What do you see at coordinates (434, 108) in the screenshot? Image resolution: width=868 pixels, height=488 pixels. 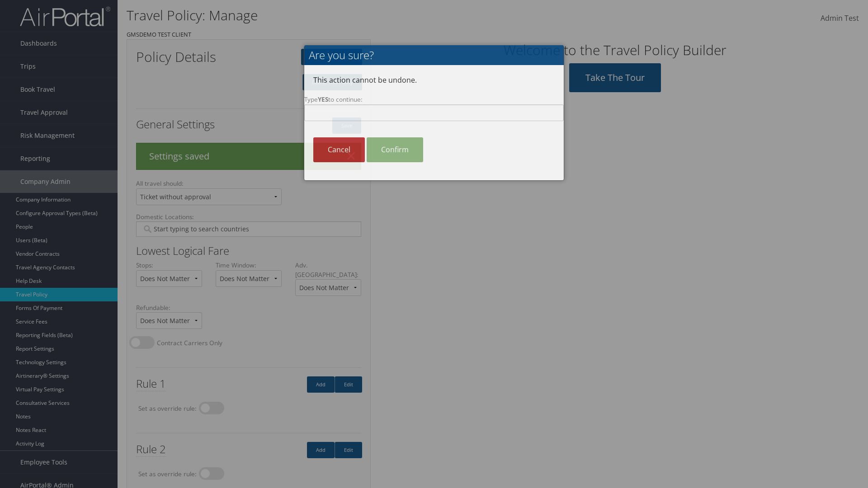 I see `label: Type to continue:` at bounding box center [434, 108].